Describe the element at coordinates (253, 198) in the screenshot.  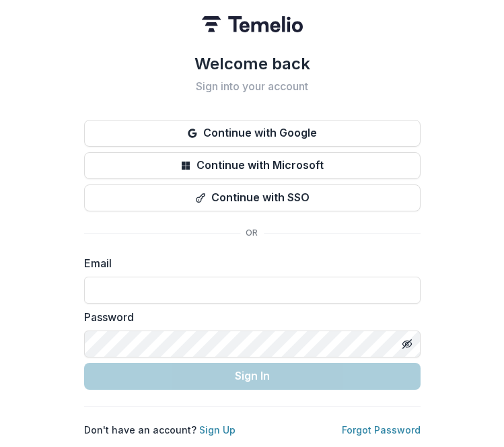
I see `button: Continue with SSO` at that location.